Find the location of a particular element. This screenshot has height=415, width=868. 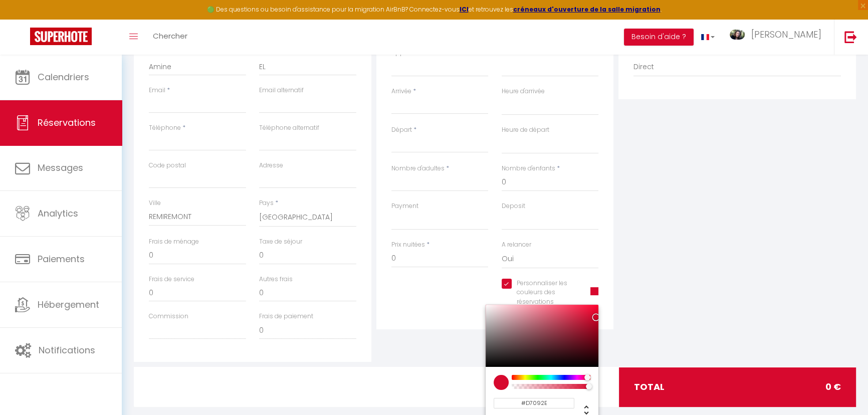

strong: créneaux d'ouverture de la salle migration is located at coordinates (587, 9).